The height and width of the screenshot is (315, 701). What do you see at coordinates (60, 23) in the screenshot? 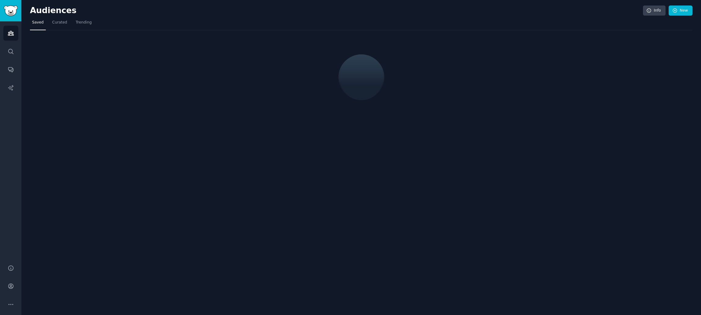
I see `span: Curated` at bounding box center [60, 23].